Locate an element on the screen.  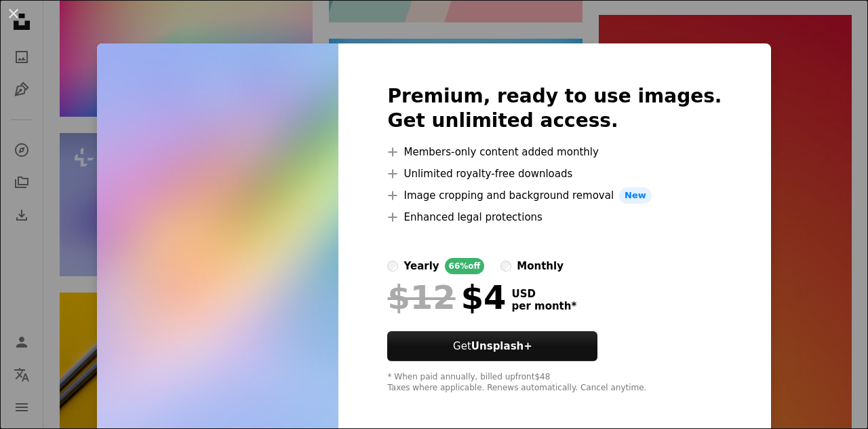
h2: Premium, ready to use images. Get unlimited access. is located at coordinates (554, 109).